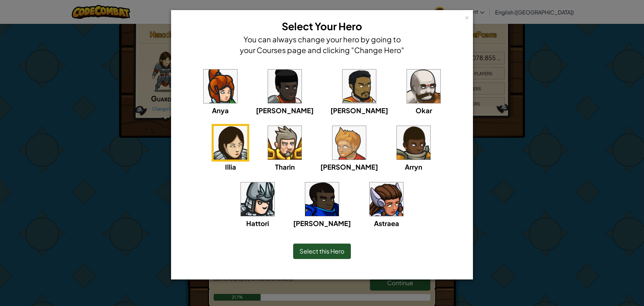  Describe the element at coordinates (258, 223) in the screenshot. I see `span: Hattori` at that location.